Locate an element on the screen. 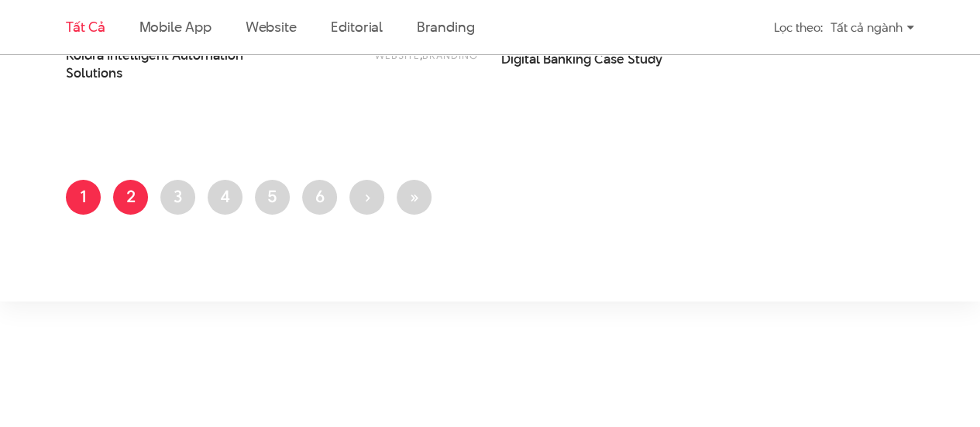 This screenshot has width=980, height=427. span: Digital Banking Case Study is located at coordinates (582, 59).